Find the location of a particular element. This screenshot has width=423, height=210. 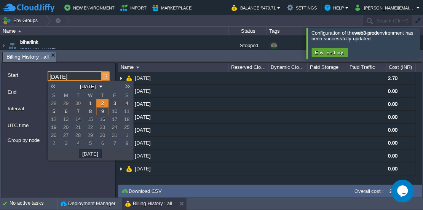

div: No active tasks is located at coordinates (33, 204).